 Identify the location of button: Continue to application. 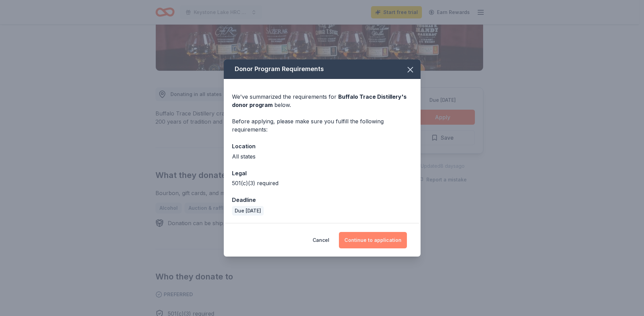
(373, 240).